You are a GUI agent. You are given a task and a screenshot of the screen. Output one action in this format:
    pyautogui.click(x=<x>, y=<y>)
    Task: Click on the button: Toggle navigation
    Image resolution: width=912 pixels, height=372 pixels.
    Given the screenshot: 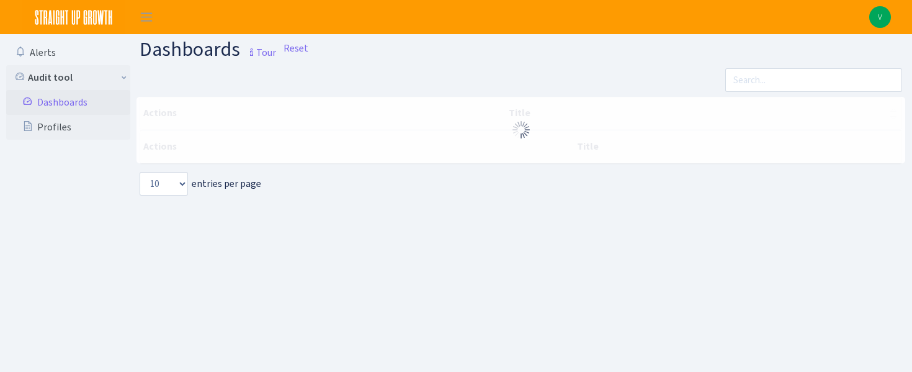 What is the action you would take?
    pyautogui.click(x=146, y=17)
    